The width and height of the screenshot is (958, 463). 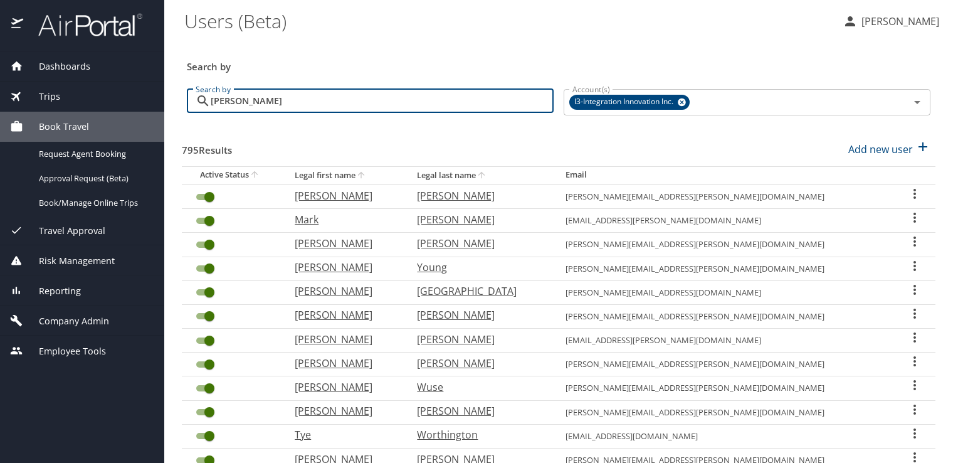 What do you see at coordinates (94, 178) in the screenshot?
I see `span: Approval Request (Beta)` at bounding box center [94, 178].